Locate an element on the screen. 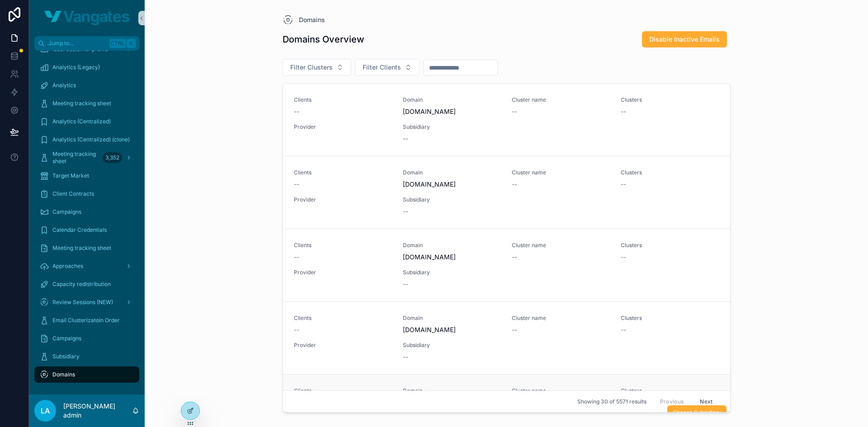 The height and width of the screenshot is (427, 868). span: la is located at coordinates (46, 411).